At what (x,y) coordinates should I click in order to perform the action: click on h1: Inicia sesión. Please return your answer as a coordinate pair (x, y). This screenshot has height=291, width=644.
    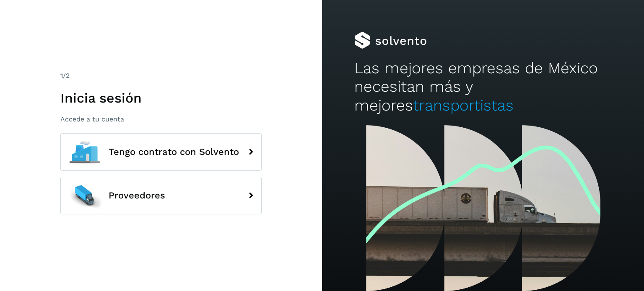
    Looking at the image, I should click on (161, 98).